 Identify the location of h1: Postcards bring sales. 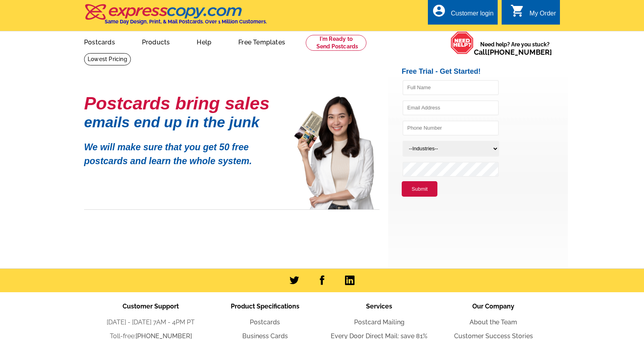
(183, 103).